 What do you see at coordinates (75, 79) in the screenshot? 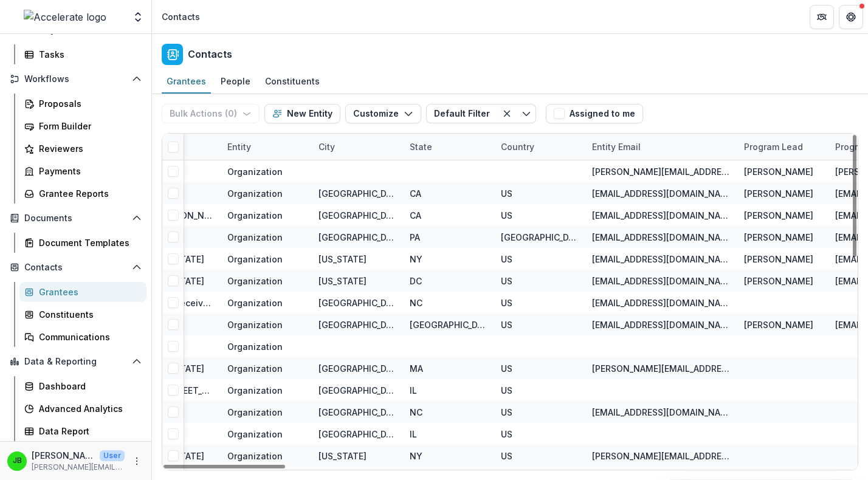
I see `span: Workflows` at bounding box center [75, 79].